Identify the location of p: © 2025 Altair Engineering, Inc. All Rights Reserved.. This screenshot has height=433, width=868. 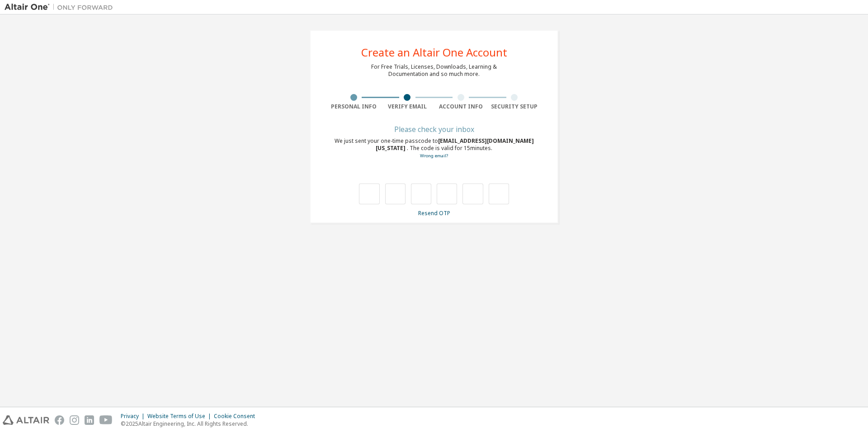
(190, 424).